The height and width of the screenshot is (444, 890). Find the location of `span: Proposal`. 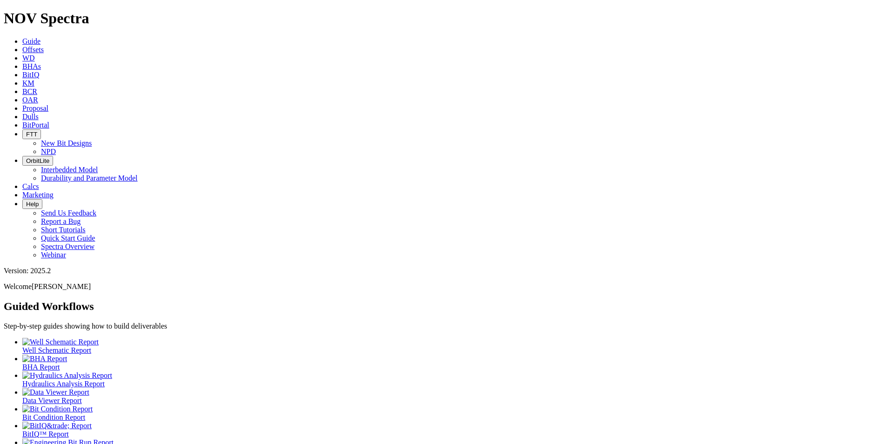

span: Proposal is located at coordinates (35, 108).